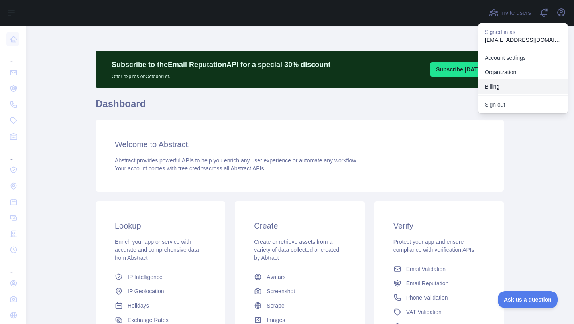  I want to click on a: Avatars, so click(299, 277).